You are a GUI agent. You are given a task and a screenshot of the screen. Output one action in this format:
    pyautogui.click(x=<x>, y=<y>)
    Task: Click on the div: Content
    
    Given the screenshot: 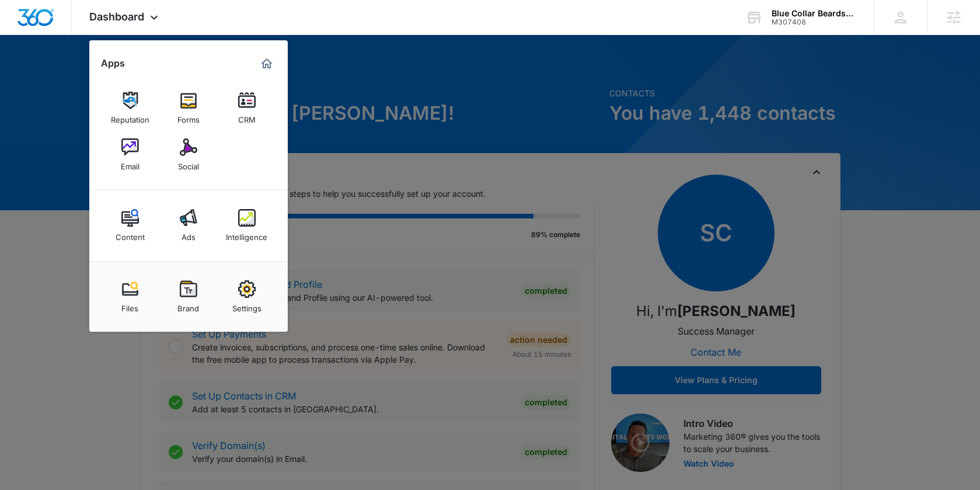 What is the action you would take?
    pyautogui.click(x=130, y=235)
    